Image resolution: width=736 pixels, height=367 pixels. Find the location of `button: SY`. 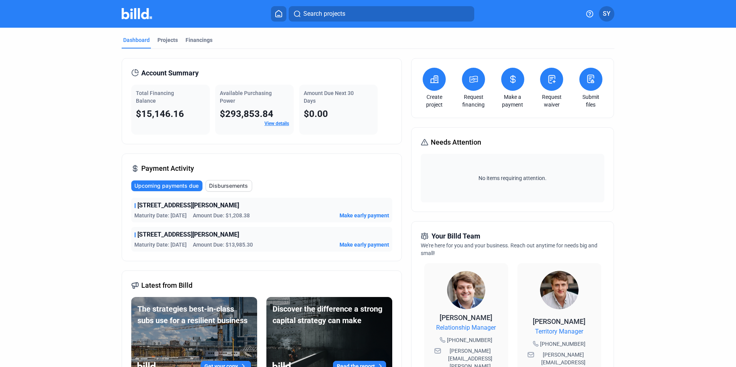

button: SY is located at coordinates (607, 14).